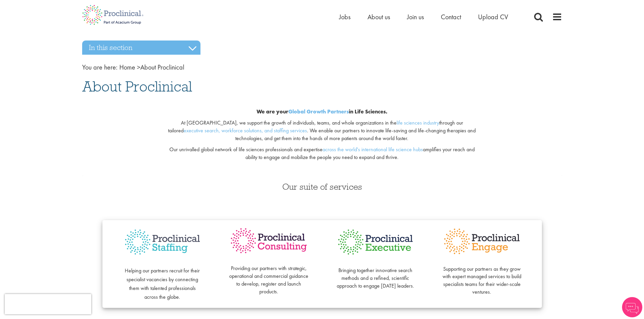 This screenshot has width=644, height=319. What do you see at coordinates (418, 123) in the screenshot?
I see `a: life sciences industry` at bounding box center [418, 123].